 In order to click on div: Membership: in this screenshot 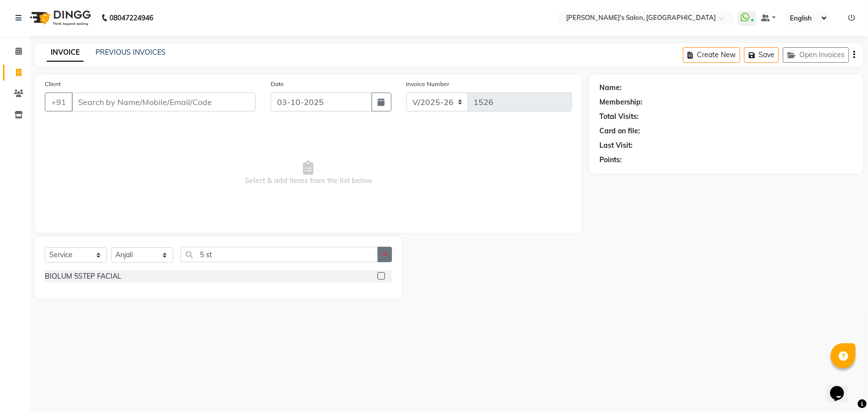, I will do `click(621, 102)`.